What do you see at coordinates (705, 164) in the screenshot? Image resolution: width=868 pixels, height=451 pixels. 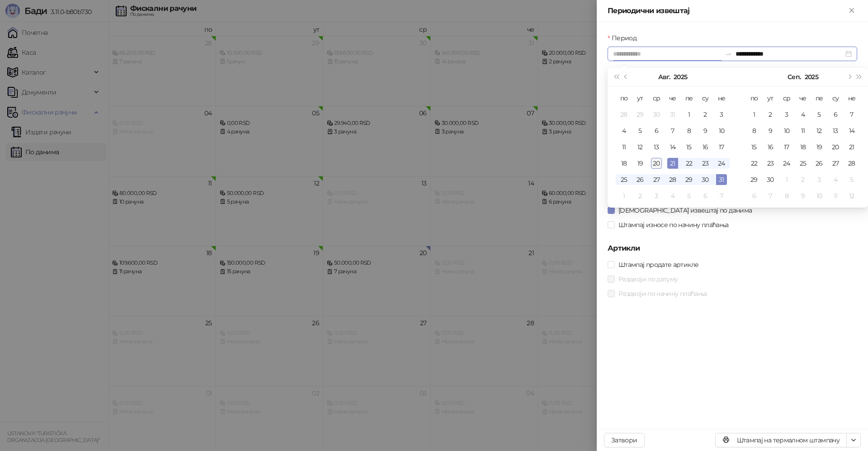 I see `div: 23` at bounding box center [705, 164].